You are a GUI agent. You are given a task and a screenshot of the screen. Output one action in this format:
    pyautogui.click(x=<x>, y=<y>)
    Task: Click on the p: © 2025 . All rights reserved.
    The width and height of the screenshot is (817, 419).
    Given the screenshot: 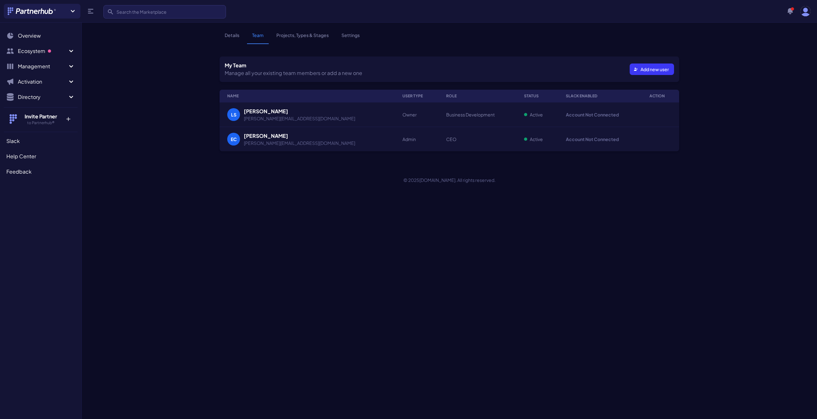 What is the action you would take?
    pyautogui.click(x=449, y=180)
    